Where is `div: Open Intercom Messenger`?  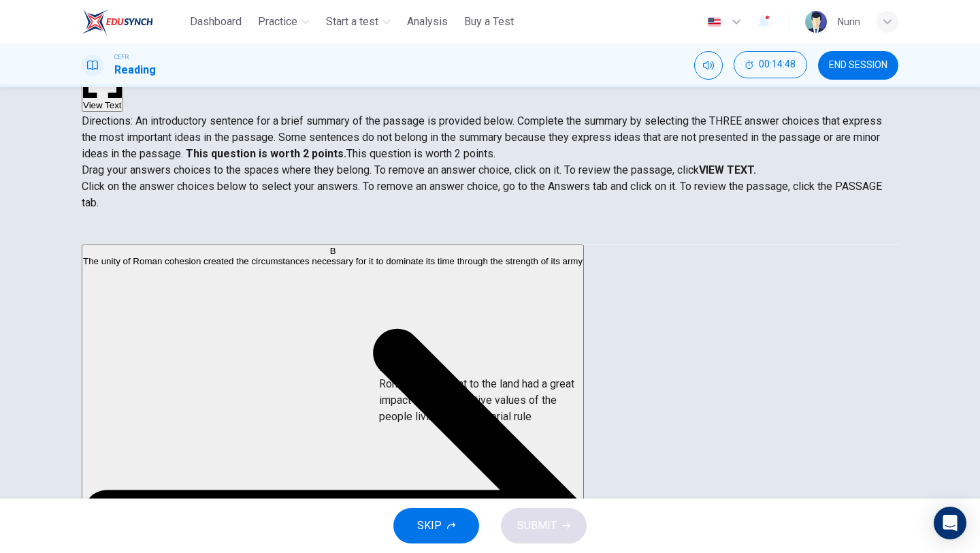
div: Open Intercom Messenger is located at coordinates (950, 523).